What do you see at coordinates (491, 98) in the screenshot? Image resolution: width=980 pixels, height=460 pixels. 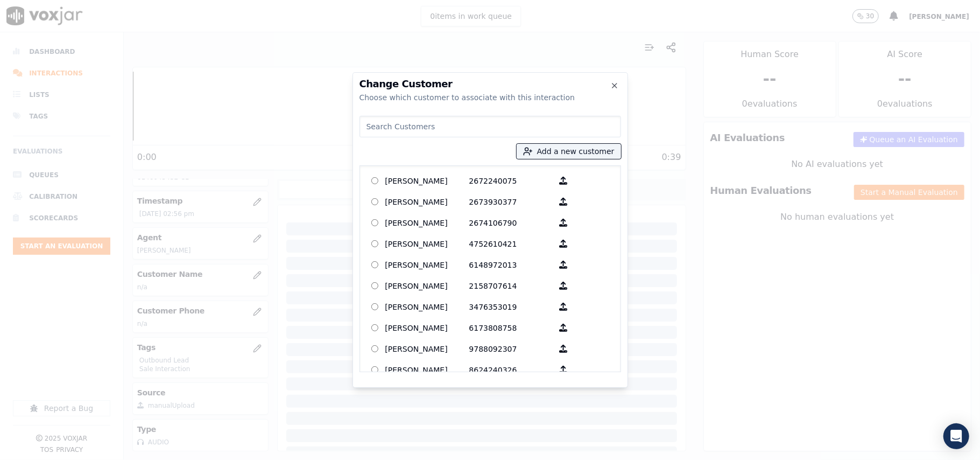 I see `div: Choose which customer to associate with this interaction` at bounding box center [491, 98].